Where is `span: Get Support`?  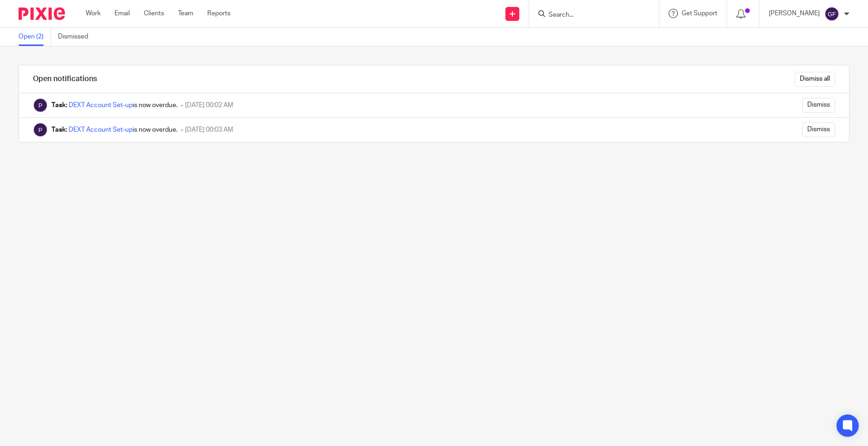 span: Get Support is located at coordinates (699, 13).